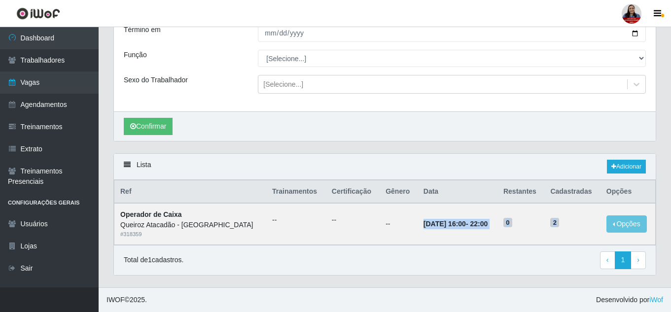 The image size is (671, 312). What do you see at coordinates (627, 224) in the screenshot?
I see `button: Opções` at bounding box center [627, 224].